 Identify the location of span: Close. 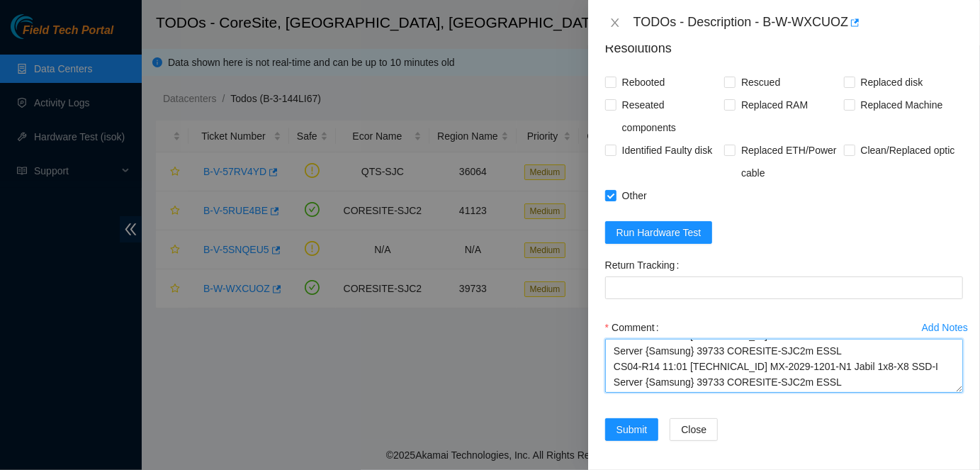
(694, 429).